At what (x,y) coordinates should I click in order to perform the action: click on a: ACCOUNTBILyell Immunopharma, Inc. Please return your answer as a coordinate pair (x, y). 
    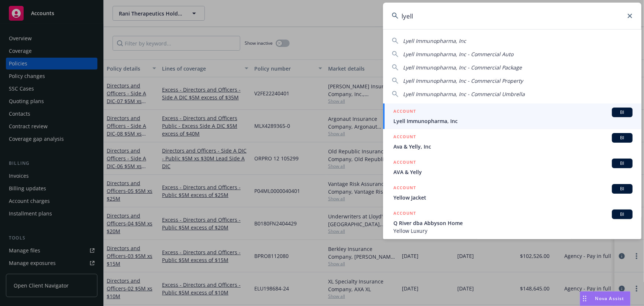
    Looking at the image, I should click on (512, 116).